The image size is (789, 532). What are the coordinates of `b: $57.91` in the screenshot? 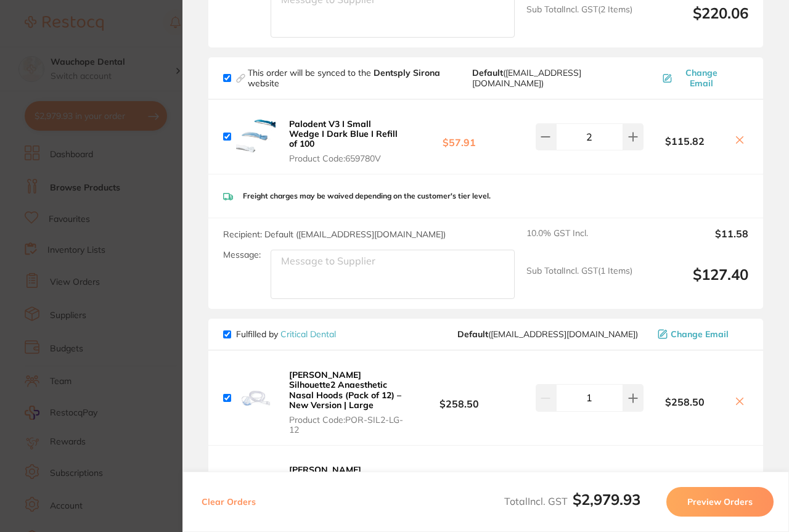 It's located at (459, 136).